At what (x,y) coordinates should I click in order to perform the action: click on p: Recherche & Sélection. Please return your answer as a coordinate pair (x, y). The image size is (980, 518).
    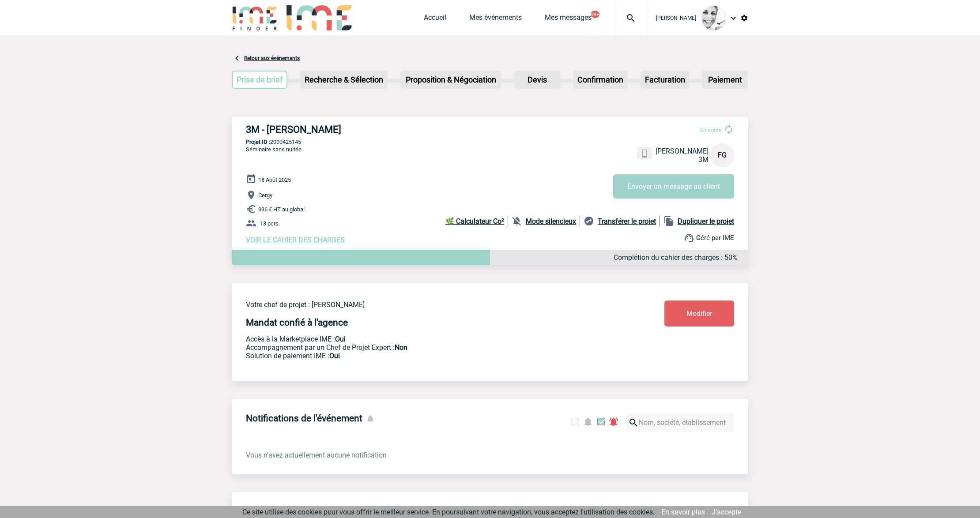
    Looking at the image, I should click on (344, 79).